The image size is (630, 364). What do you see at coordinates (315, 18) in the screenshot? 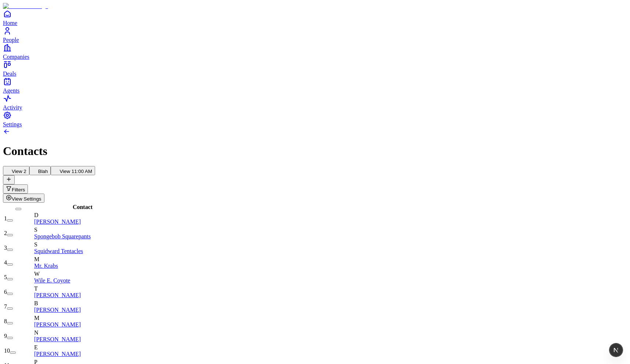
I see `a: Home` at bounding box center [315, 18].